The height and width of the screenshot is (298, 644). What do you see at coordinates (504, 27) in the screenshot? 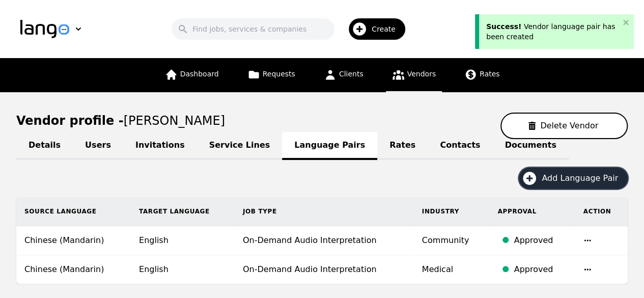
I see `span: Success!` at bounding box center [504, 27].